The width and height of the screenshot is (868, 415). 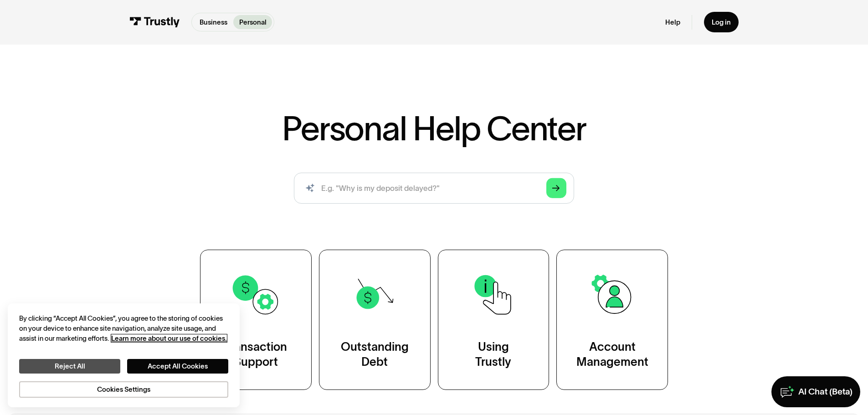 I want to click on a: TransactionSupport, so click(x=255, y=319).